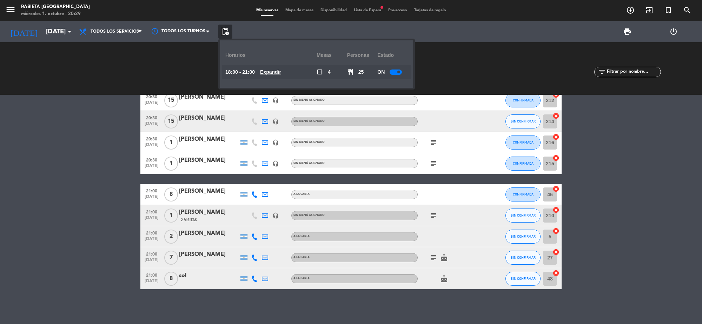 This screenshot has height=324, width=702. Describe the element at coordinates (631, 10) in the screenshot. I see `i: add_circle_outline` at that location.